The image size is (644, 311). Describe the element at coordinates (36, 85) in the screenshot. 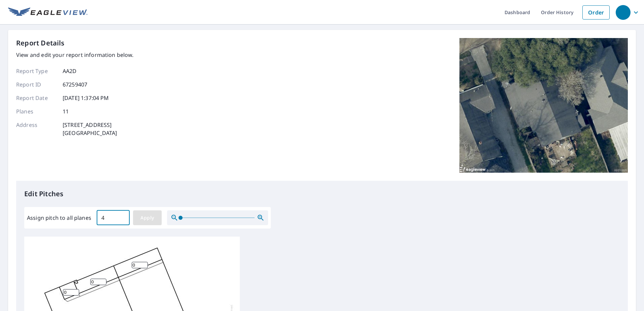

I see `p: Report ID` at that location.